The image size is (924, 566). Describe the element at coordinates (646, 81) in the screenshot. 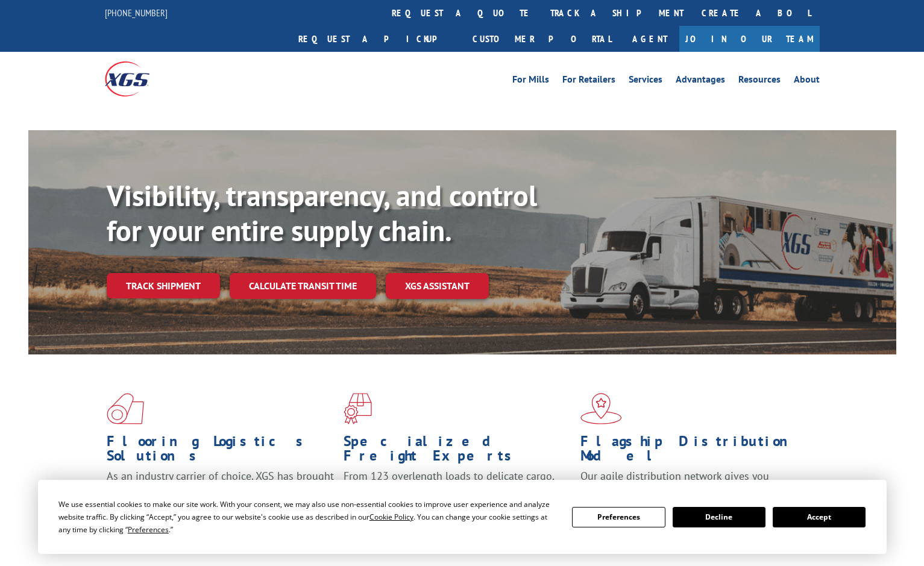

I see `a: Services` at that location.